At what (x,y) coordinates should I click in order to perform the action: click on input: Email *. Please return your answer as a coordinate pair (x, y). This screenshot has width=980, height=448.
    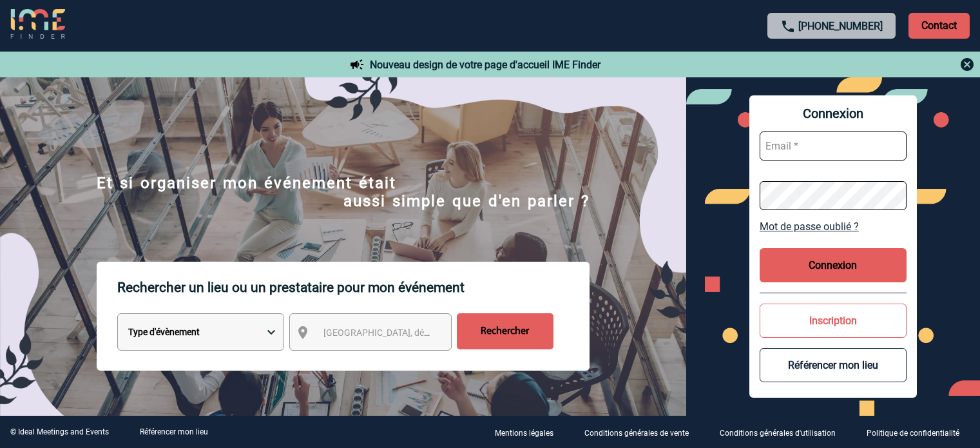
    Looking at the image, I should click on (833, 146).